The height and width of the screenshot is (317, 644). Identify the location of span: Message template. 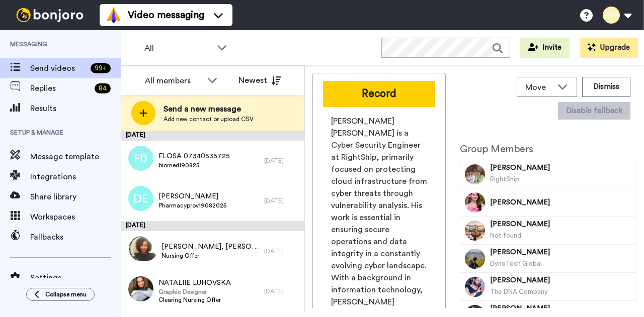
(76, 157).